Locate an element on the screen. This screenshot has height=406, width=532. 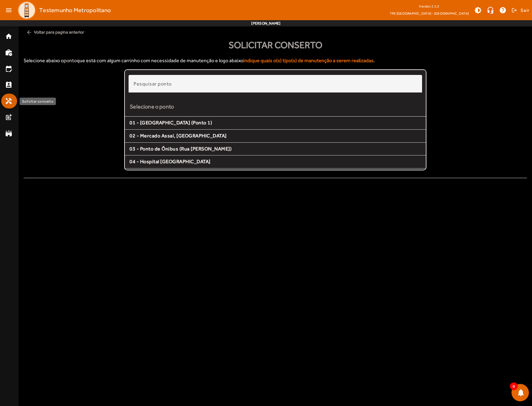
strong: indique quais o(s) tipo(s) de manutenção a serem realizadas is located at coordinates (308, 60).